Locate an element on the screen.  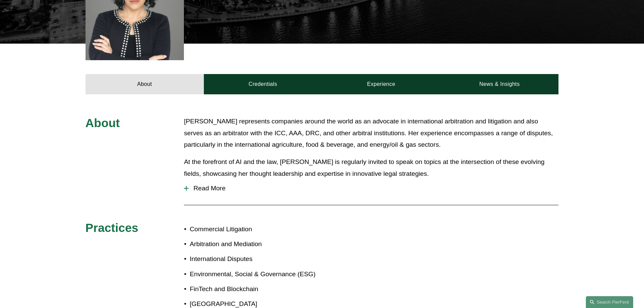
a: Experience is located at coordinates (382, 84).